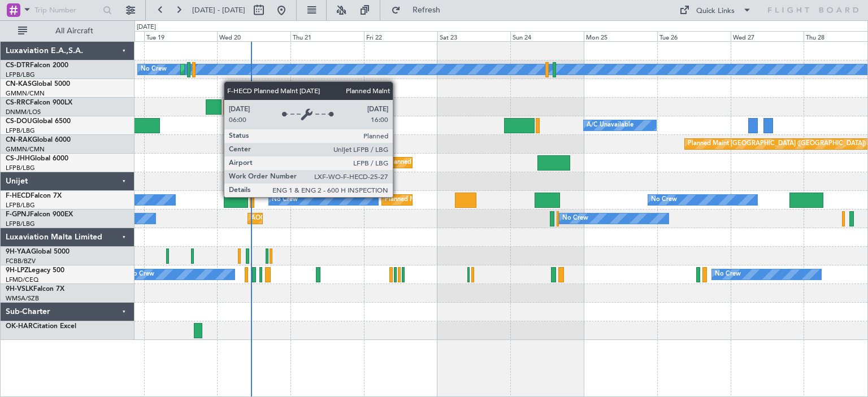  I want to click on div: Fri 22, so click(400, 36).